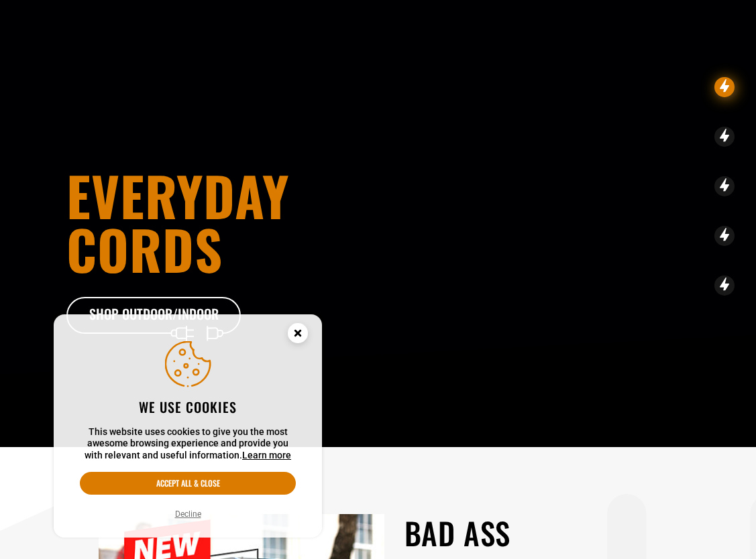 The image size is (756, 559). What do you see at coordinates (188, 514) in the screenshot?
I see `button: Decline` at bounding box center [188, 514].